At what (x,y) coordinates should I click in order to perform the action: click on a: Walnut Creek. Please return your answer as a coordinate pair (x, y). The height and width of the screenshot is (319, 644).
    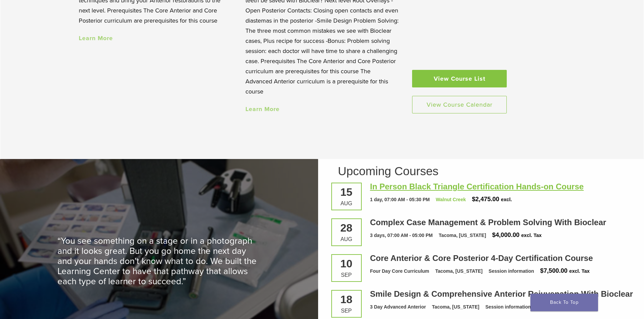
    Looking at the image, I should click on (451, 199).